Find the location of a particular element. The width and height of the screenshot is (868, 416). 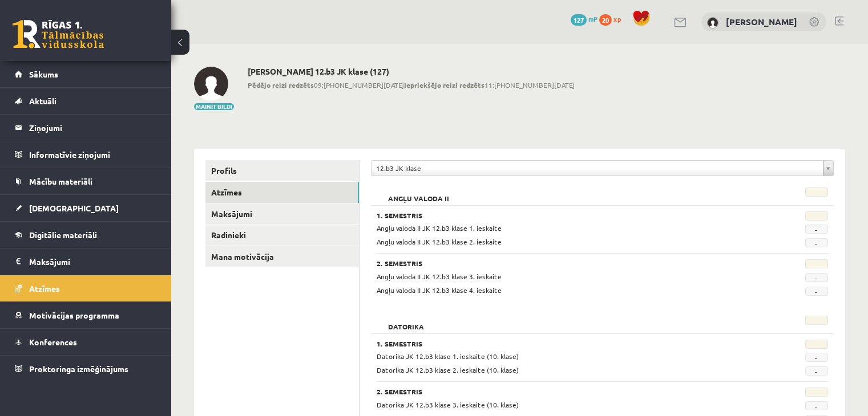

h2: Angļu valoda II is located at coordinates (418, 193).